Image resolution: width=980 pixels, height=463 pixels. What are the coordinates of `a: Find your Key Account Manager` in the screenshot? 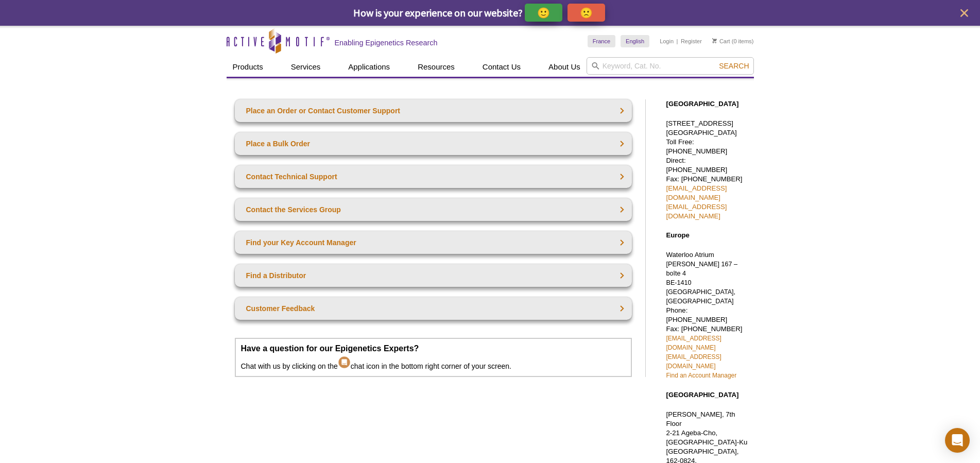 It's located at (433, 242).